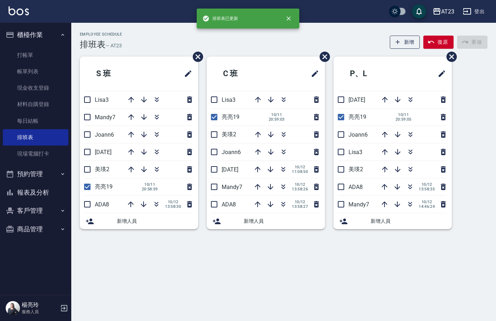 The image size is (496, 321). What do you see at coordinates (36, 55) in the screenshot?
I see `a: 打帳單` at bounding box center [36, 55].